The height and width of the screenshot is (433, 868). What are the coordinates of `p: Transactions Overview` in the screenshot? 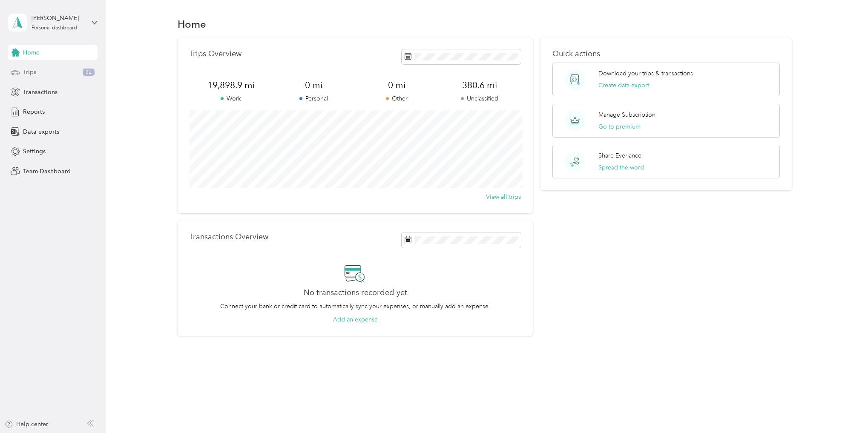 It's located at (229, 237).